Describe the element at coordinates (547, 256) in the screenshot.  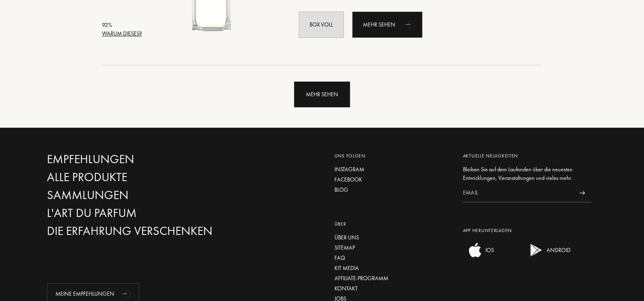
I see `a: android appANDROID` at that location.